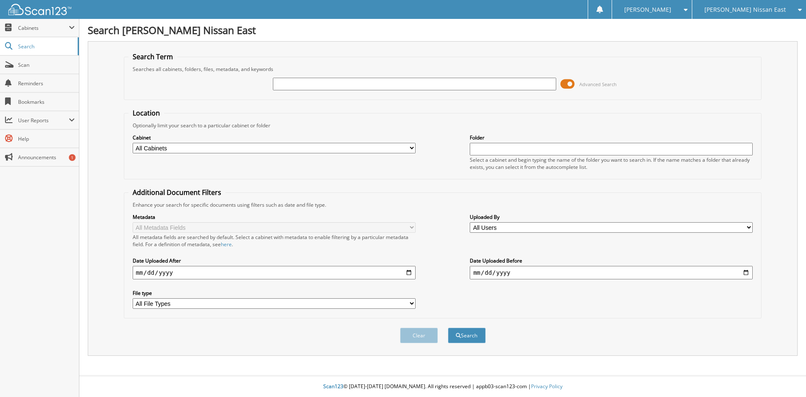 Image resolution: width=806 pixels, height=397 pixels. Describe the element at coordinates (611, 137) in the screenshot. I see `label: Folder` at that location.